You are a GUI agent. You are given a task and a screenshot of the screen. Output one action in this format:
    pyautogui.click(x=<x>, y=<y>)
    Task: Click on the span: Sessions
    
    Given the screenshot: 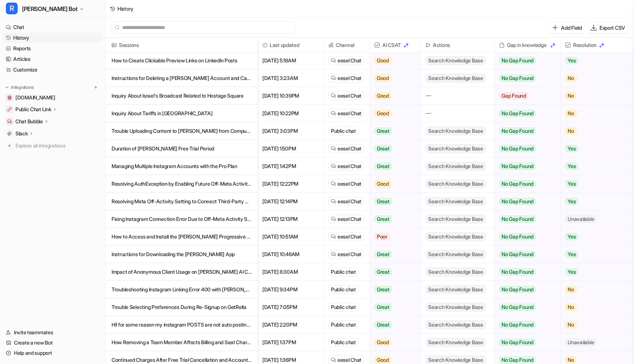 What is the action you would take?
    pyautogui.click(x=182, y=45)
    